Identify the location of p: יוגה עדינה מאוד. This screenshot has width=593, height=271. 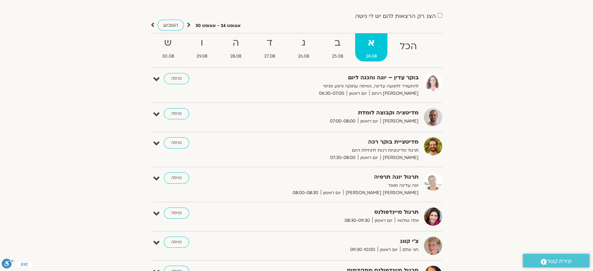
(333, 185).